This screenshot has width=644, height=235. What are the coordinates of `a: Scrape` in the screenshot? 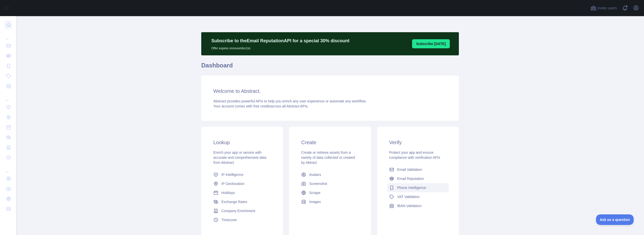 It's located at (330, 192).